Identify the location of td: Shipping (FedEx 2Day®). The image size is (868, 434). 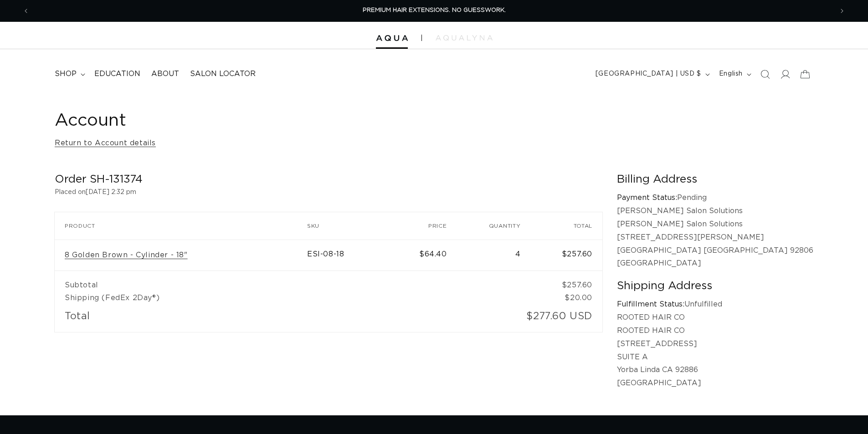
(292, 298).